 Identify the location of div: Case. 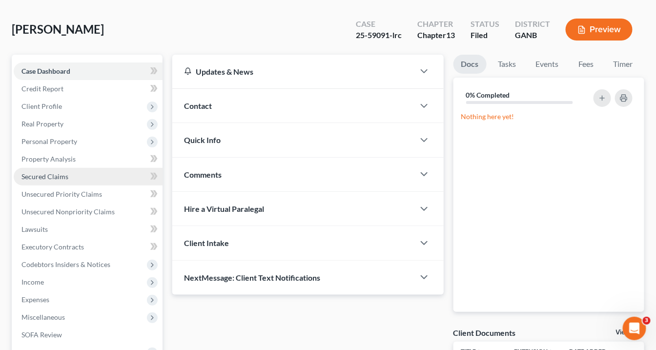
(379, 24).